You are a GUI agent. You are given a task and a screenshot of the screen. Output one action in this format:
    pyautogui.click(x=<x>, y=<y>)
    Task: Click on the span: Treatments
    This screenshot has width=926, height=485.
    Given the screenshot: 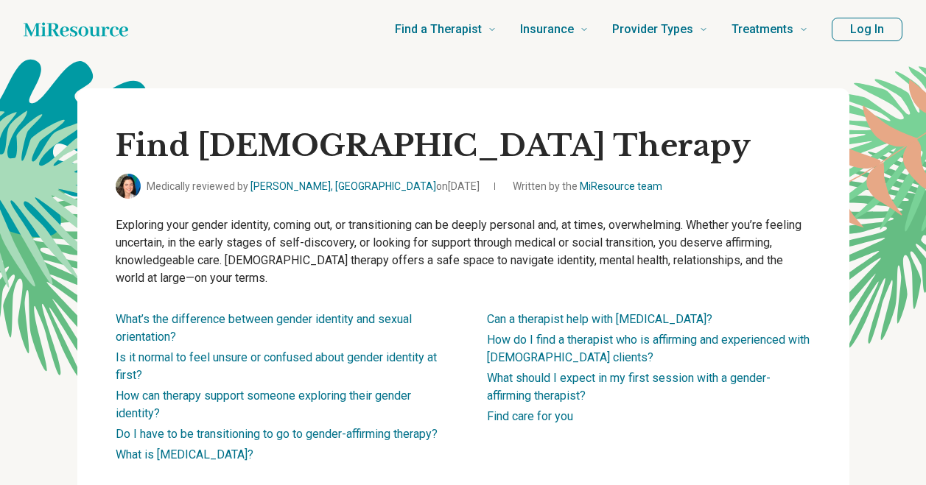 What is the action you would take?
    pyautogui.click(x=762, y=29)
    